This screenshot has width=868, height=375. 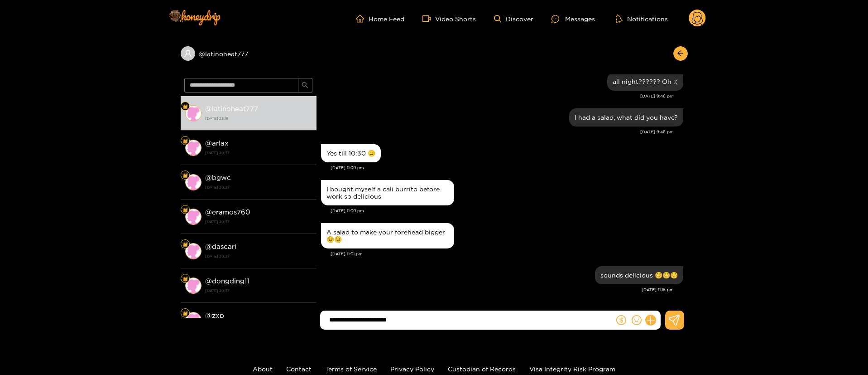 What do you see at coordinates (482, 369) in the screenshot?
I see `a: Custodian of Records` at bounding box center [482, 369].